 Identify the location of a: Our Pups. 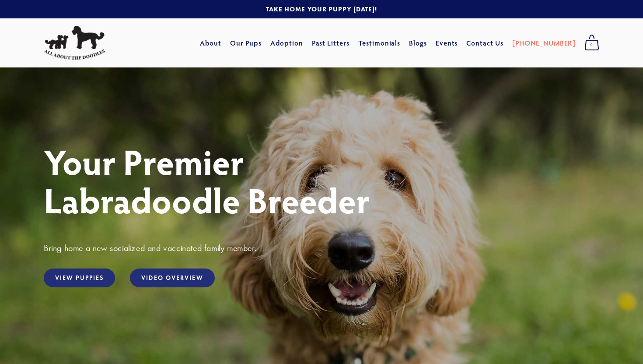
(246, 43).